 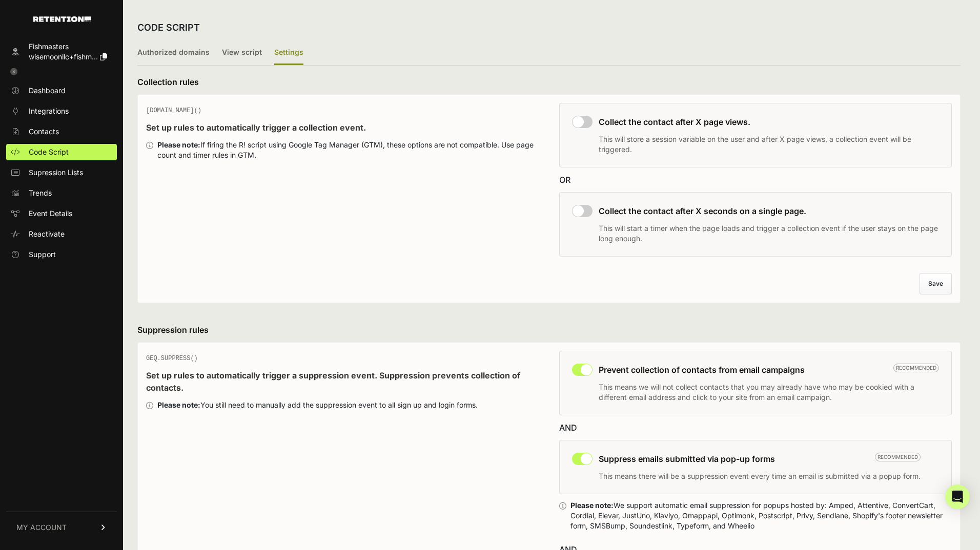 What do you see at coordinates (62, 234) in the screenshot?
I see `a: Reactivate` at bounding box center [62, 234].